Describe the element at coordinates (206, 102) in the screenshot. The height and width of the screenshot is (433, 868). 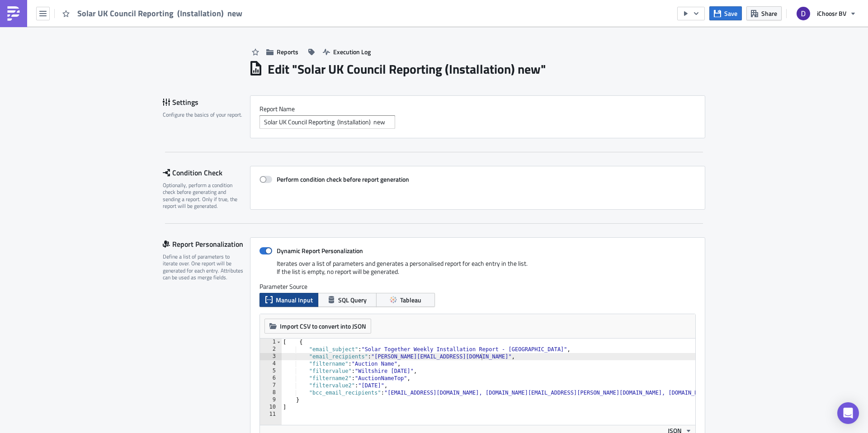
I see `div: Settings` at that location.